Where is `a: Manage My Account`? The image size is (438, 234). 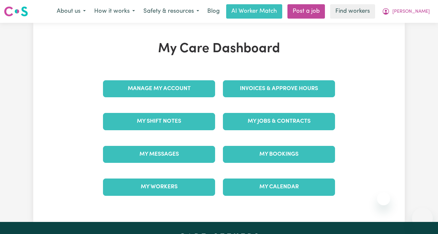
a: Manage My Account is located at coordinates (159, 89).